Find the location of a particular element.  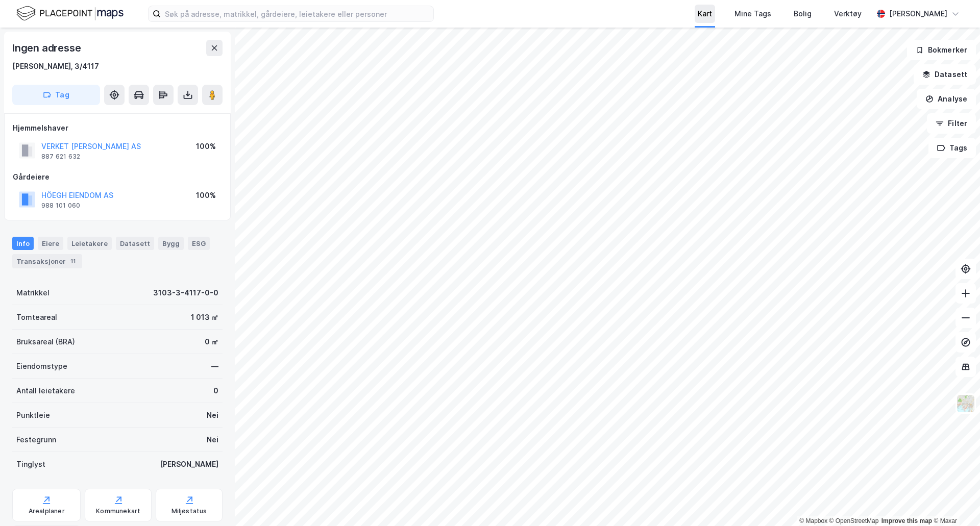

button: Bokmerker is located at coordinates (941, 50).